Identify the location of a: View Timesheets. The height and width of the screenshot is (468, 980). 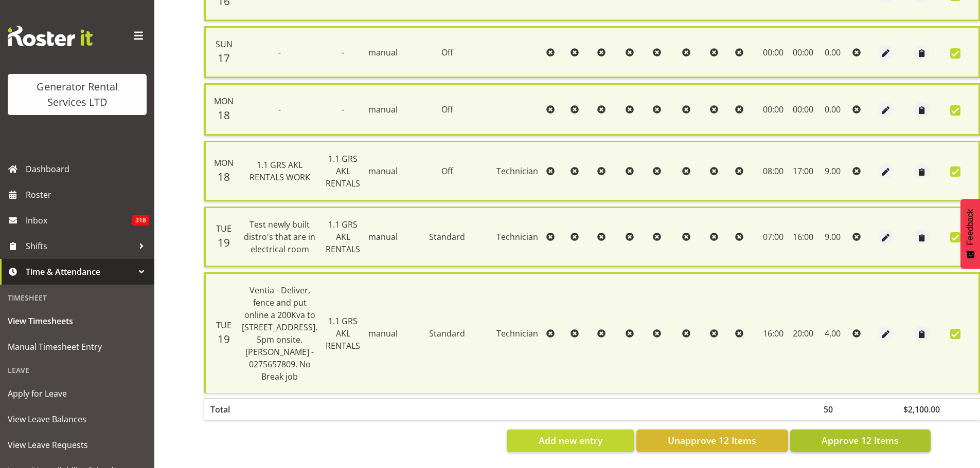
(78, 321).